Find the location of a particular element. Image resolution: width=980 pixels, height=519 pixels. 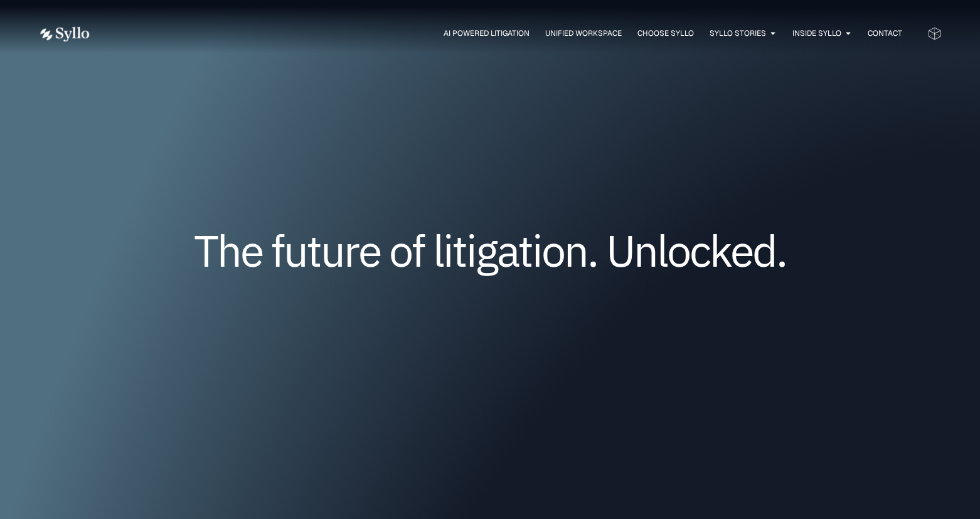

span: Choose Syllo is located at coordinates (666, 33).